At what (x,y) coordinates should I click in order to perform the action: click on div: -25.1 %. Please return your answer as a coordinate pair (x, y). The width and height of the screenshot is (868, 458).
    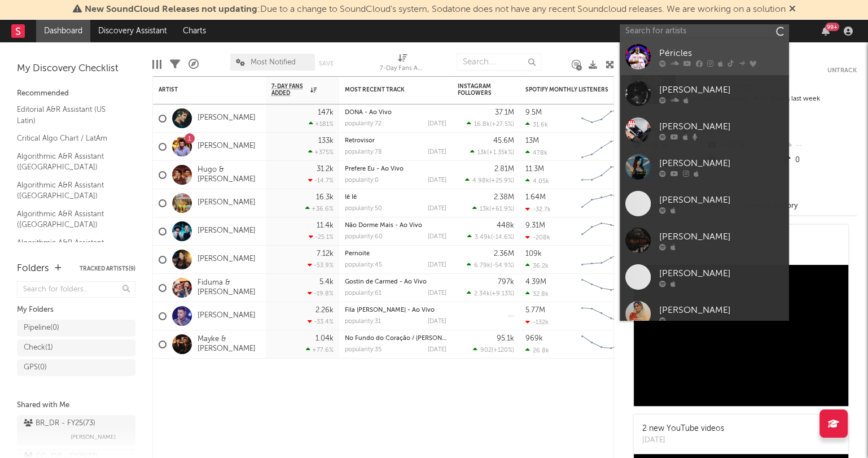
    Looking at the image, I should click on (321, 236).